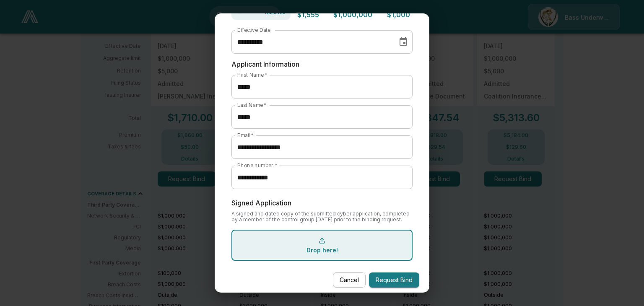  Describe the element at coordinates (257, 165) in the screenshot. I see `label: Phone number` at that location.